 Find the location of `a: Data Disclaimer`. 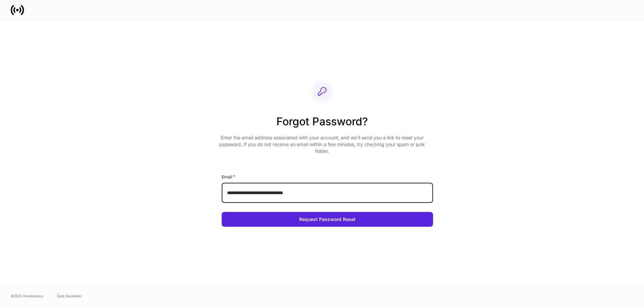

a: Data Disclaimer is located at coordinates (69, 296).